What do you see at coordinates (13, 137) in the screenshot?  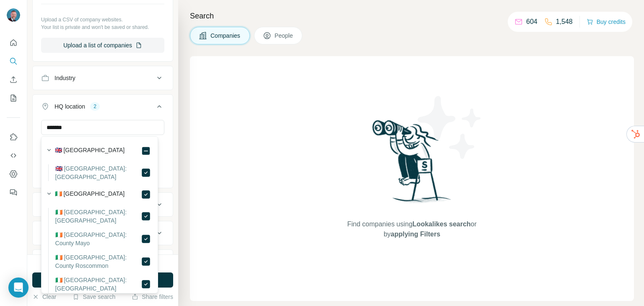 I see `button: Use Surfe on LinkedIn` at bounding box center [13, 137].